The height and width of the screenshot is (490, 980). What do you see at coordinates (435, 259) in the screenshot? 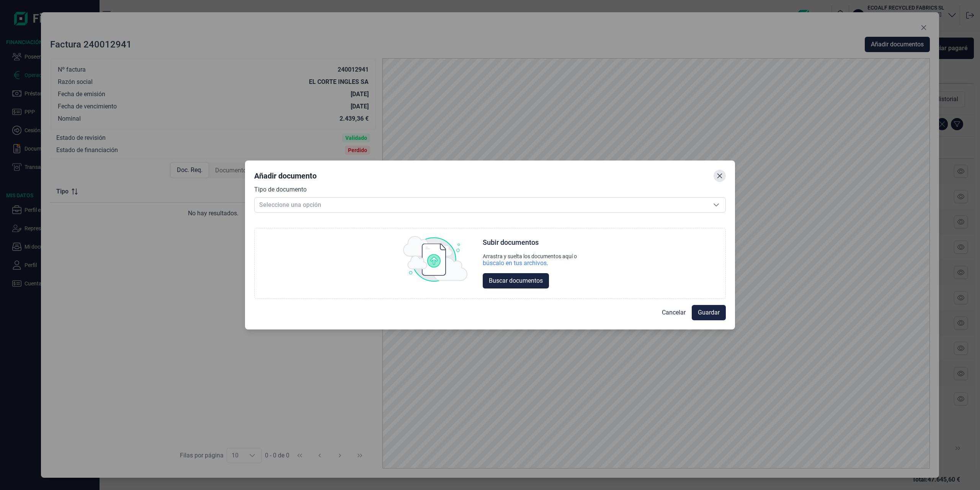
I see `img: upload img` at bounding box center [435, 259].